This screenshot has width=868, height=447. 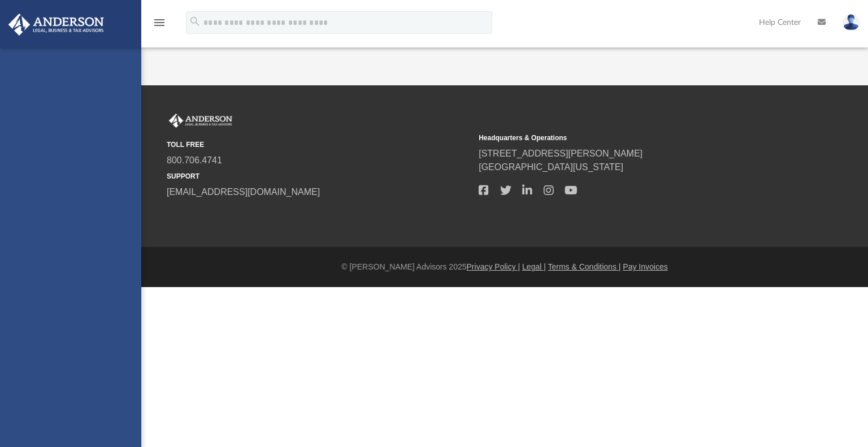 I want to click on small: TOLL FREE, so click(x=319, y=145).